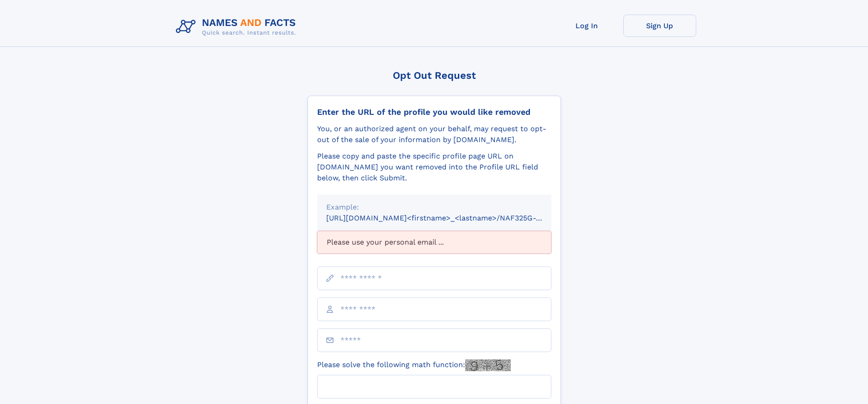  Describe the element at coordinates (434, 242) in the screenshot. I see `div: Please use your personal email ...` at that location.